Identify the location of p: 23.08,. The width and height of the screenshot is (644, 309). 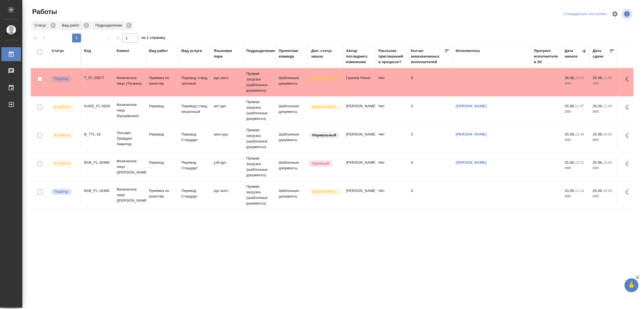
(570, 191).